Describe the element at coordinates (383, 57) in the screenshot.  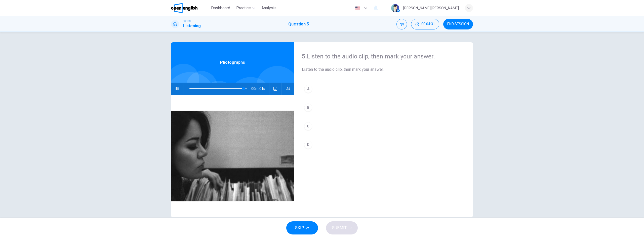
I see `h4: Listen to the audio clip, then mark your answer.` at that location.